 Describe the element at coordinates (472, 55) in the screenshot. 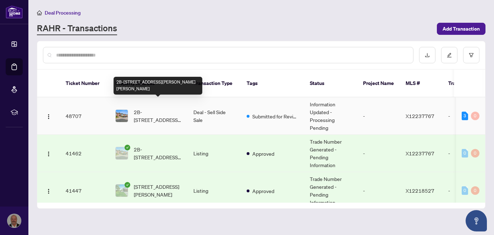

I see `span: filter` at that location.